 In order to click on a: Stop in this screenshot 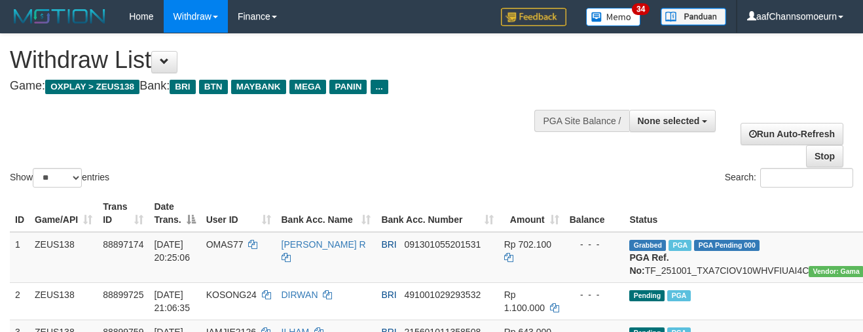, I will do `click(824, 156)`.